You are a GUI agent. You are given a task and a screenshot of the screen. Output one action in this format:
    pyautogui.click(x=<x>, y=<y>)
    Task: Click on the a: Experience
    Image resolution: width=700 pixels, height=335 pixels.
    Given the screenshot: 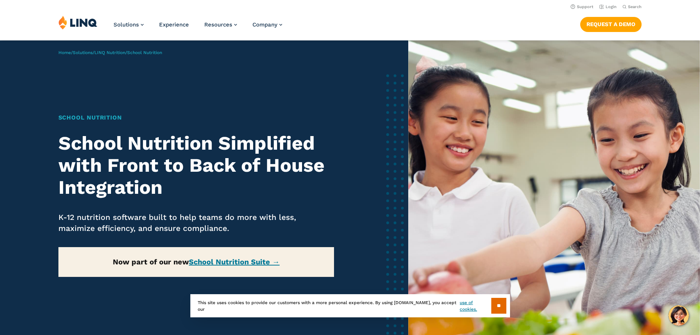 What is the action you would take?
    pyautogui.click(x=174, y=25)
    